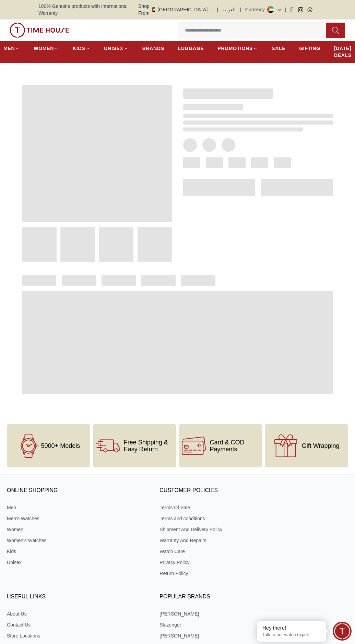 Image resolution: width=355 pixels, height=644 pixels. What do you see at coordinates (75, 562) in the screenshot?
I see `a: Unisex` at bounding box center [75, 562].